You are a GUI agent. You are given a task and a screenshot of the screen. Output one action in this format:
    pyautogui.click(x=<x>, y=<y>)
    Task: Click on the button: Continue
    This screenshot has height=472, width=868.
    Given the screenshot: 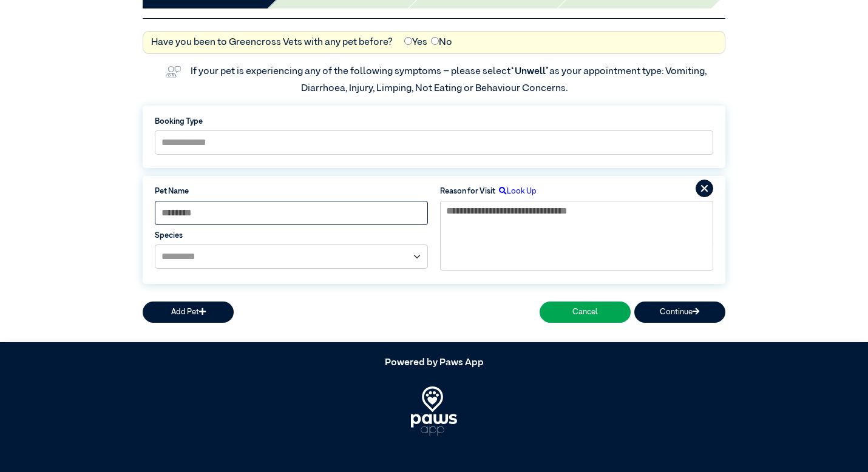 What is the action you would take?
    pyautogui.click(x=680, y=312)
    